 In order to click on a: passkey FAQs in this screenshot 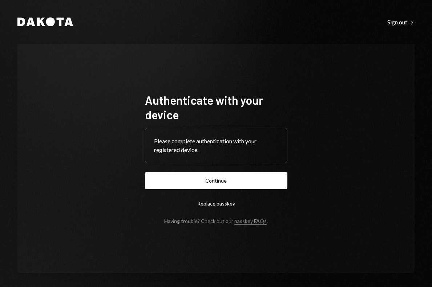, I will do `click(251, 221)`.